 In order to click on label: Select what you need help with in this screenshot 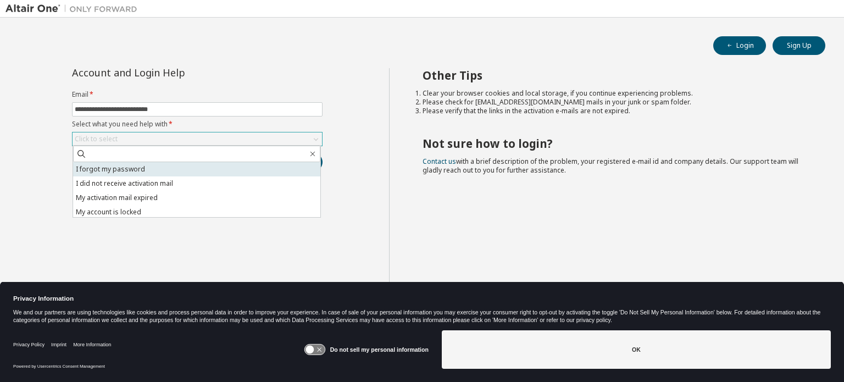, I will do `click(197, 124)`.